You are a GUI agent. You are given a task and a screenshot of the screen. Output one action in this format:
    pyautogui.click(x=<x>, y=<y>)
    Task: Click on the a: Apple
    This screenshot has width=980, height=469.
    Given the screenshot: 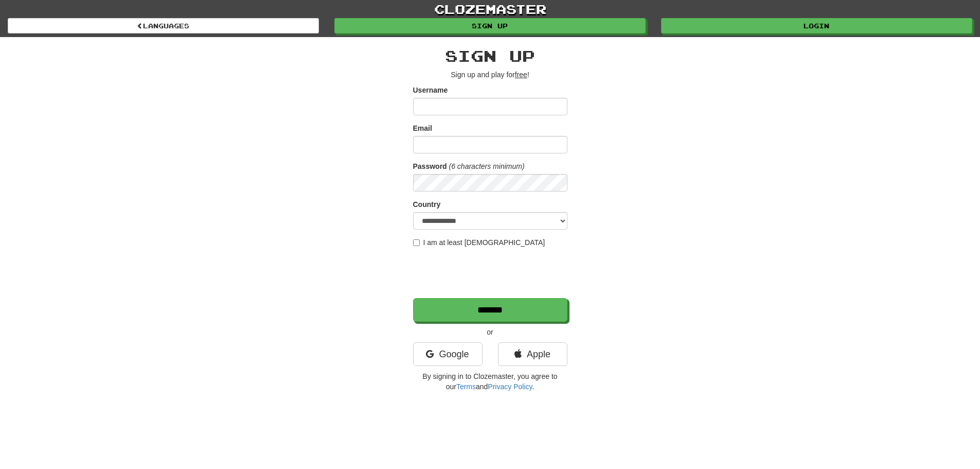 What is the action you would take?
    pyautogui.click(x=533, y=354)
    